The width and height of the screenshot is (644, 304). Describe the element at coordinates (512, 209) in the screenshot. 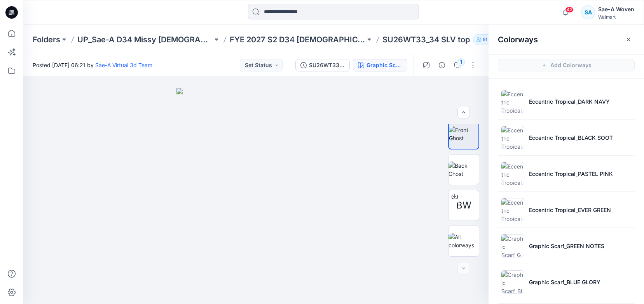

I see `img: Eccentric Tropical_EVER GREEN` at that location.